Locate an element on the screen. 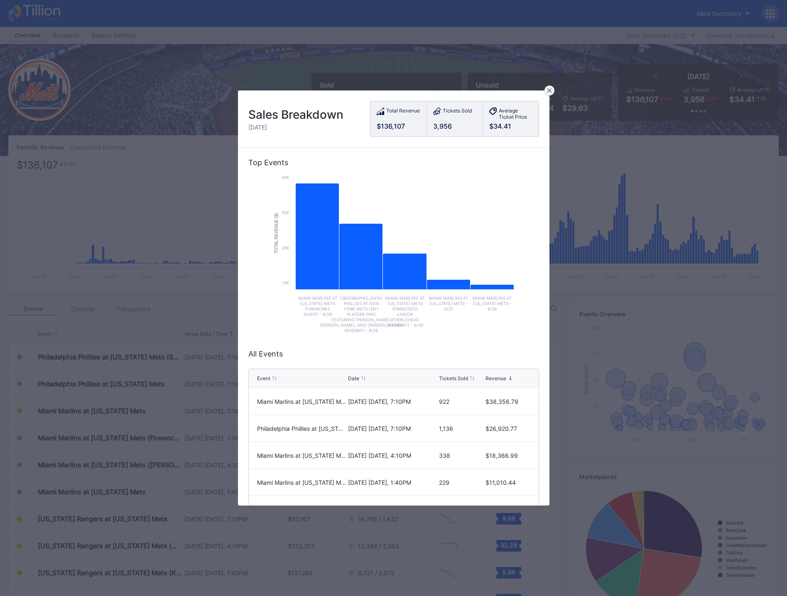 This screenshot has height=596, width=787. div: $11,010.44 is located at coordinates (507, 482).